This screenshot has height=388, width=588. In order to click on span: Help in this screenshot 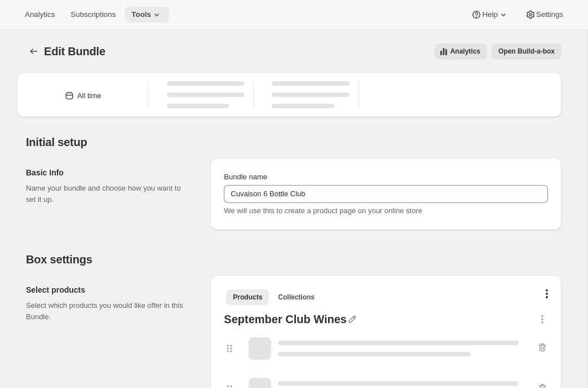, I will do `click(489, 15)`.